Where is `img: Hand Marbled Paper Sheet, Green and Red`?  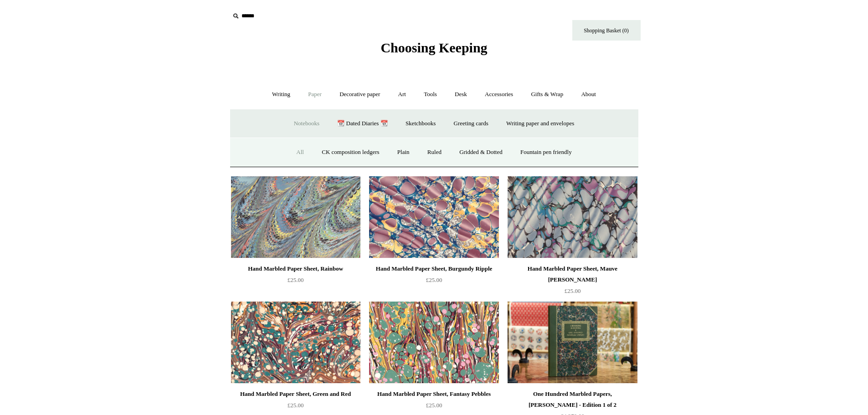
img: Hand Marbled Paper Sheet, Green and Red is located at coordinates (296, 342).